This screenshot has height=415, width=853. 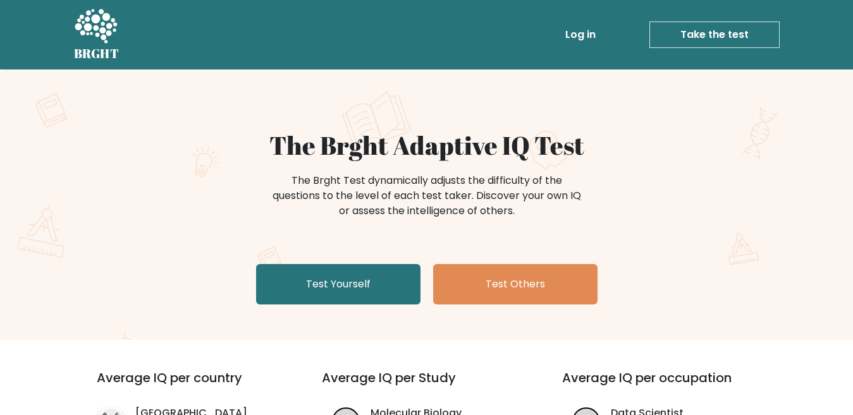 I want to click on h3: Average IQ per Study, so click(x=427, y=386).